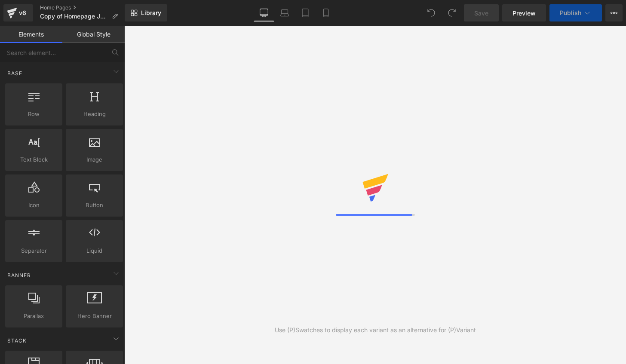 The image size is (626, 364). What do you see at coordinates (22, 13) in the screenshot?
I see `div: v6` at bounding box center [22, 13].